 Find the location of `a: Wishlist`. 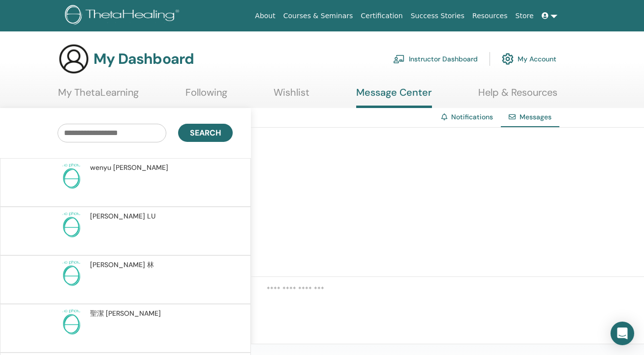

a: Wishlist is located at coordinates (292, 96).